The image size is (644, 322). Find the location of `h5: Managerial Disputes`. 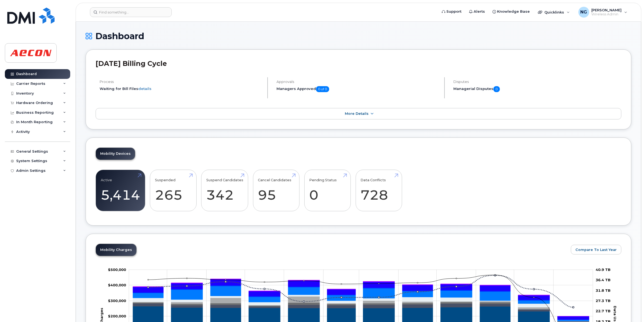

h5: Managerial Disputes is located at coordinates (537, 89).